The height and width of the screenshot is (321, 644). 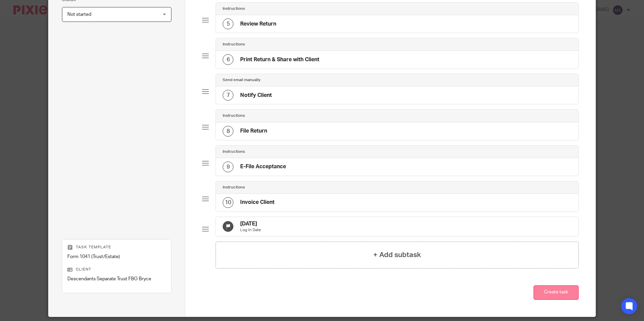 What do you see at coordinates (257, 202) in the screenshot?
I see `h4: Invoice Client` at bounding box center [257, 202].